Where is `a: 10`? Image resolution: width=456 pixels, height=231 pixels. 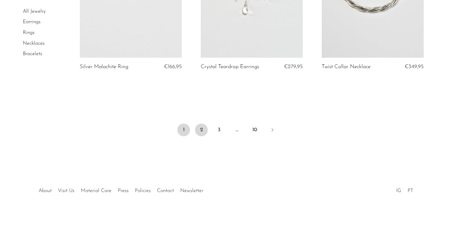 a: 10 is located at coordinates (255, 130).